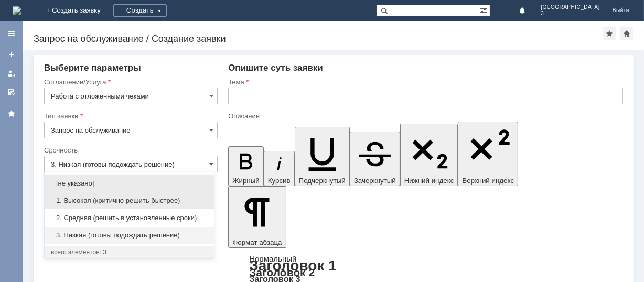  I want to click on span: Выберите параметры, so click(92, 68).